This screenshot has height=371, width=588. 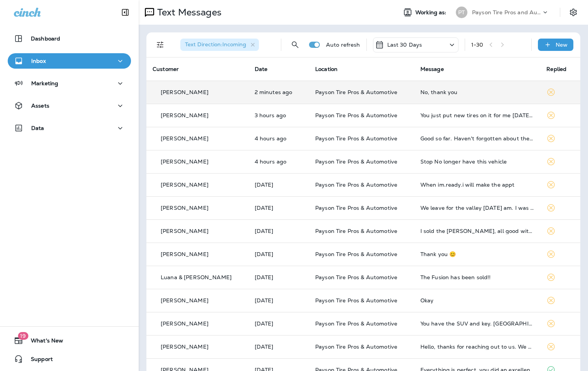 I want to click on p: Last 30 Days, so click(x=405, y=45).